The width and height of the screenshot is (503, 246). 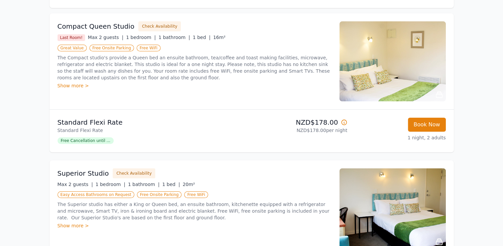 I want to click on p: NZD$178.00, so click(x=301, y=122).